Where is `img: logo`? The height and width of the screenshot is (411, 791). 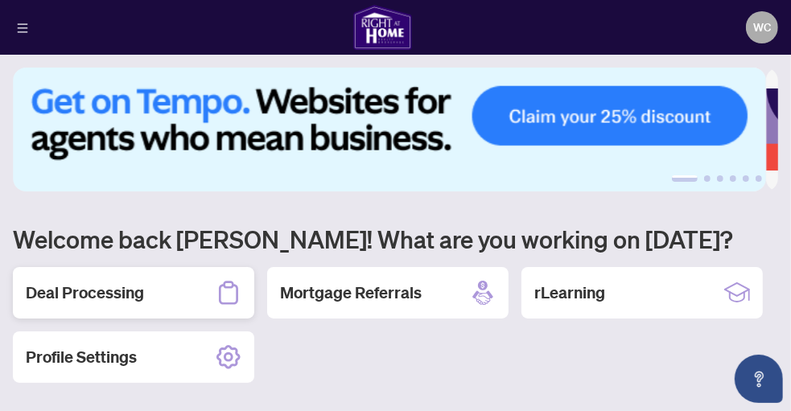
img: logo is located at coordinates (382, 27).